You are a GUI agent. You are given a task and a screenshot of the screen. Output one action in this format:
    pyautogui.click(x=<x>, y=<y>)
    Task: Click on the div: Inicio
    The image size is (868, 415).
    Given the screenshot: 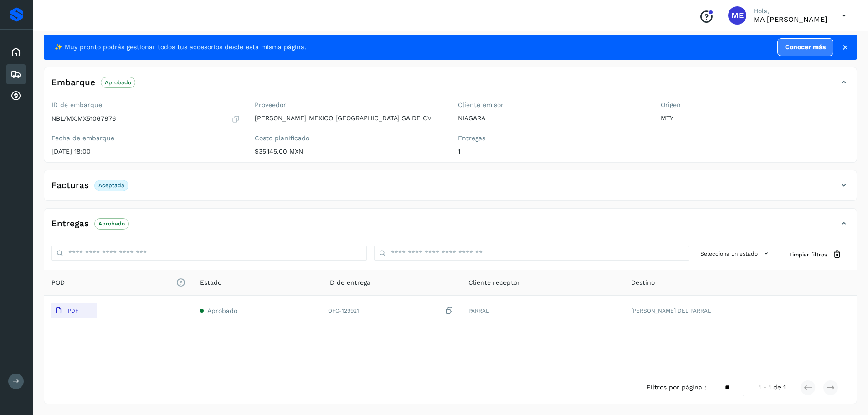 What is the action you would take?
    pyautogui.click(x=16, y=52)
    